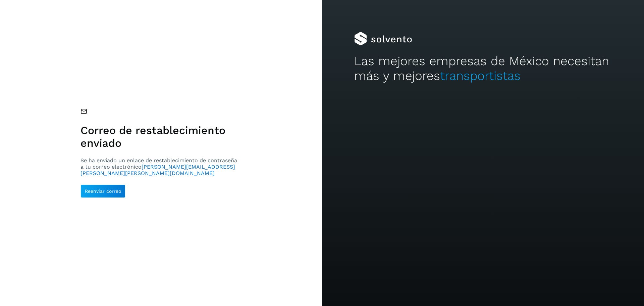 Image resolution: width=644 pixels, height=306 pixels. I want to click on p: Se ha enviado un enlace de restablecimiento de contraseña a tu correo electrónico, so click(160, 167).